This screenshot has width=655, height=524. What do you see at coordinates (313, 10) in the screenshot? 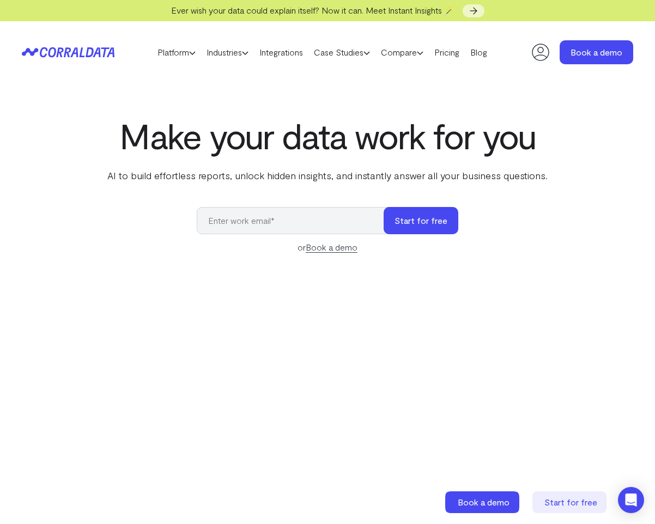
I see `span: Ever wish your data could explain itself? Now it can. Meet Instant Insights 🪄` at bounding box center [313, 10].